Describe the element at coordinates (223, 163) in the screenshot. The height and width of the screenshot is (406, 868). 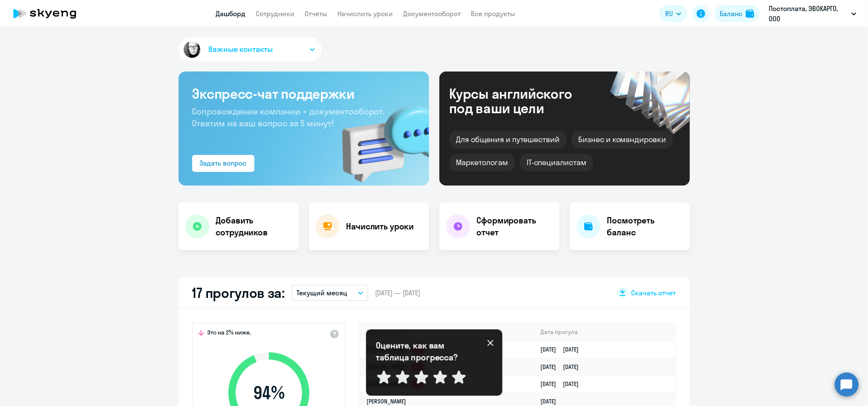
I see `div: Задать вопрос` at that location.